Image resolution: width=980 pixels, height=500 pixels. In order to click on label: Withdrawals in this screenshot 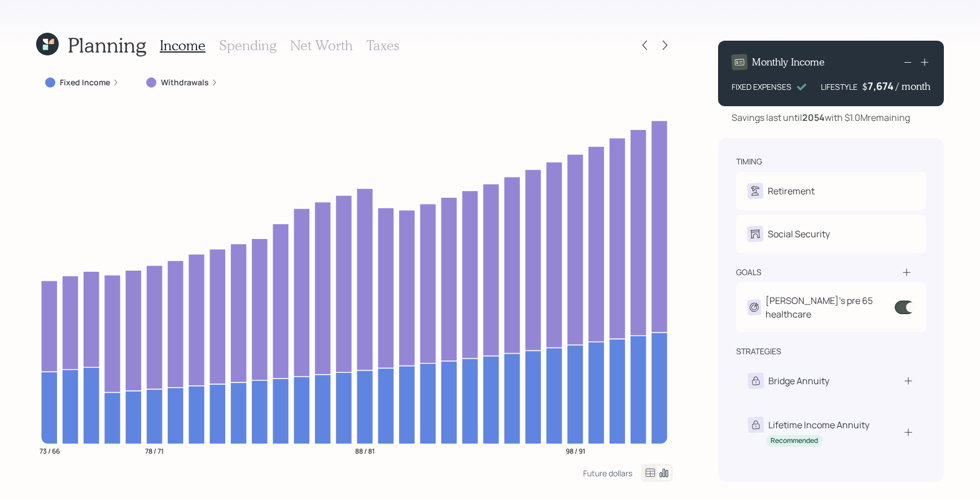, I will do `click(184, 82)`.